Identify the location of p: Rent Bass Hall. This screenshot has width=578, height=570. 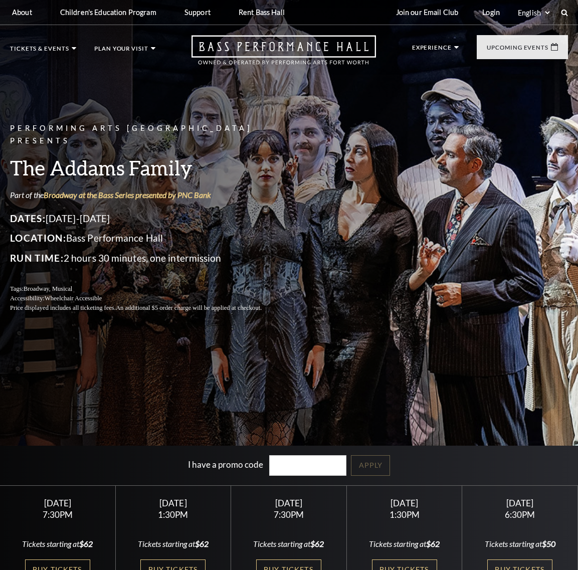
(262, 12).